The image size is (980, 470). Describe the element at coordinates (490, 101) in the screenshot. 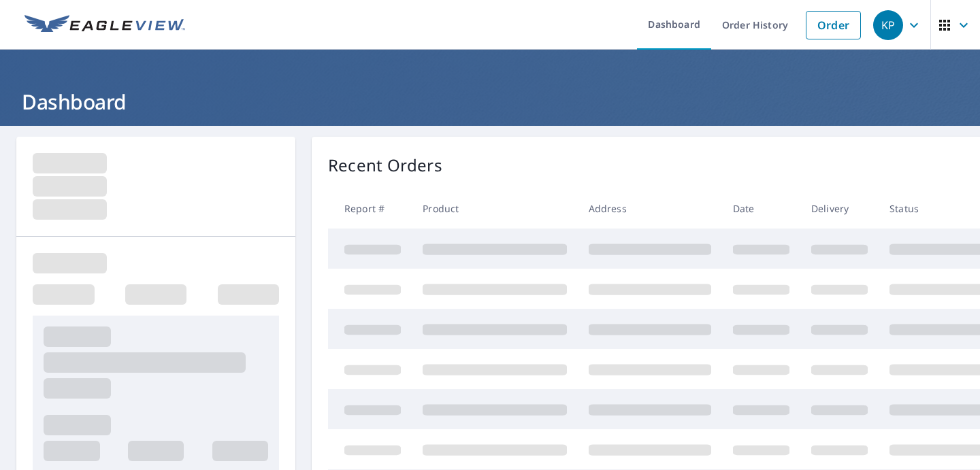

I see `h1: Dashboard` at that location.